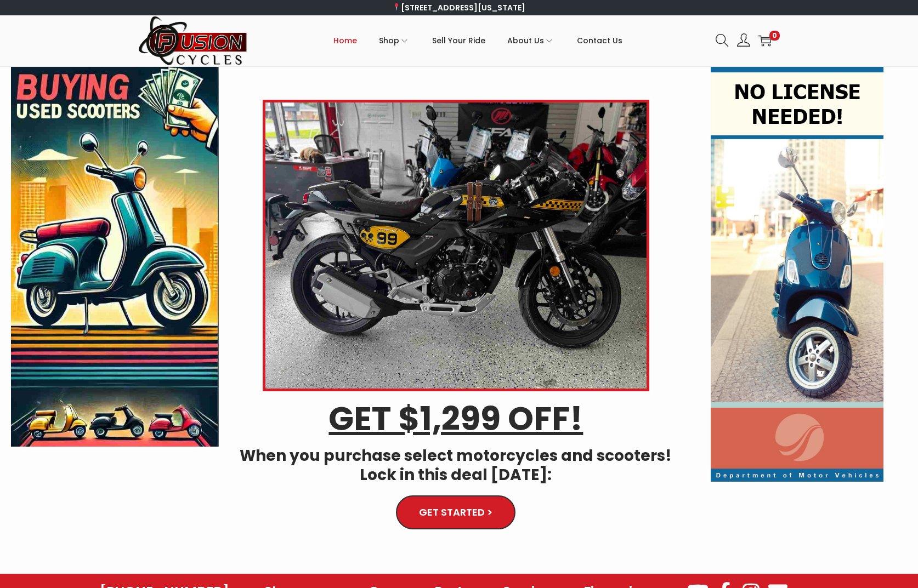  Describe the element at coordinates (599, 41) in the screenshot. I see `a: Contact Us` at that location.